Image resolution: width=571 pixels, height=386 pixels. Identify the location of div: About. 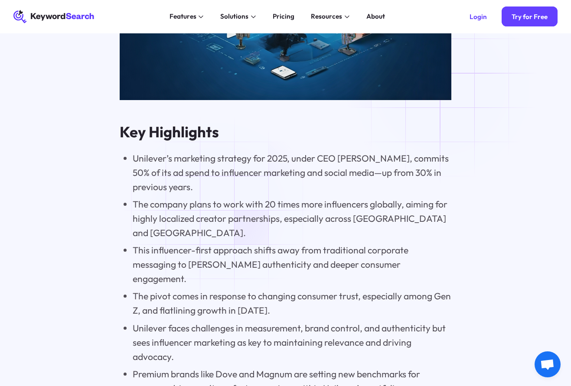
(375, 16).